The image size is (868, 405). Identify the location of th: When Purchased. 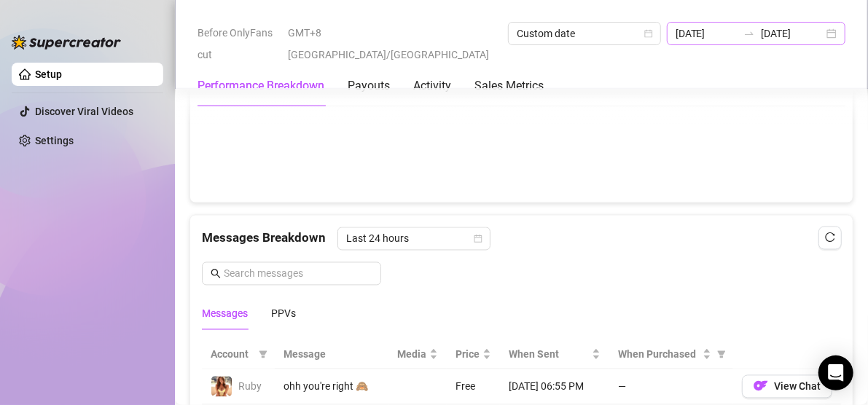
(671, 355).